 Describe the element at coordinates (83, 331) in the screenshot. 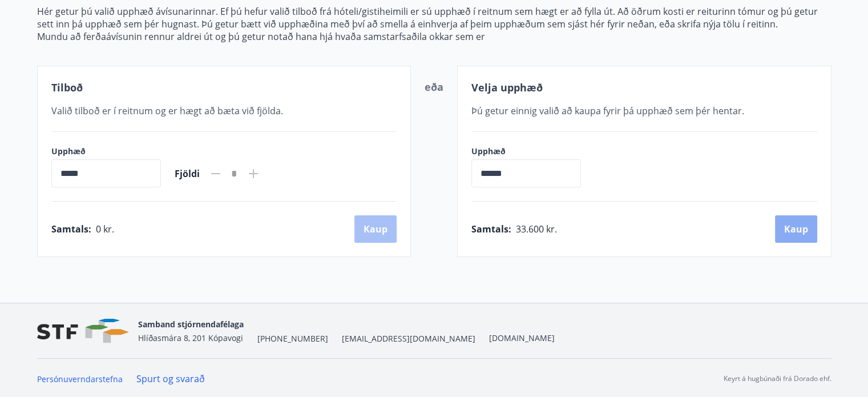

I see `img: vjCaq2fThgY3EUYqSgpjEiBg6WP39ov69hlhuPVN.png` at that location.